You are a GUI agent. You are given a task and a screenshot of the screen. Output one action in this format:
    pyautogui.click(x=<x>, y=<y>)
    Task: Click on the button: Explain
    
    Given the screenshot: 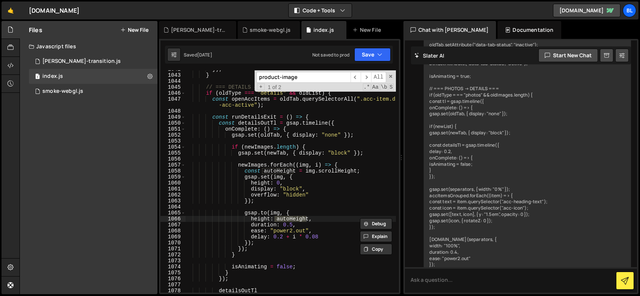 What is the action you would take?
    pyautogui.click(x=376, y=237)
    